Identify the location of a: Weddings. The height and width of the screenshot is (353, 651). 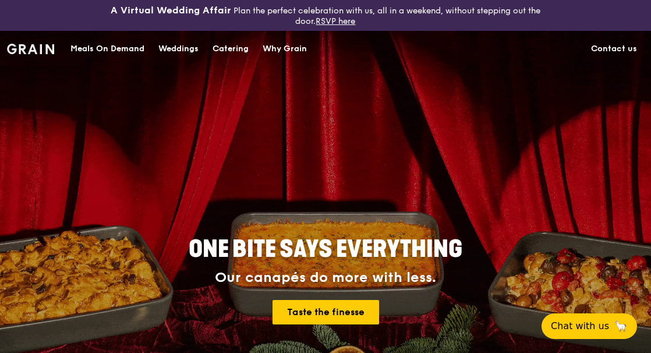
(178, 49).